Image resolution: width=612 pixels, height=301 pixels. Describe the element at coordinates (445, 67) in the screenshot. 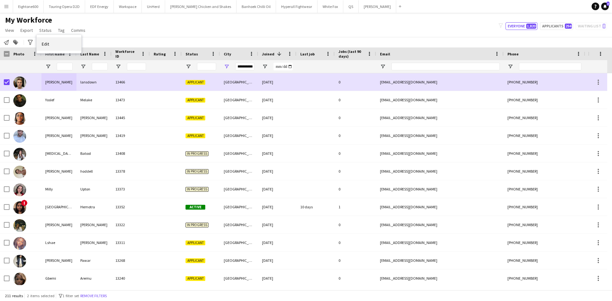

I see `input: Email Filter Input` at that location.